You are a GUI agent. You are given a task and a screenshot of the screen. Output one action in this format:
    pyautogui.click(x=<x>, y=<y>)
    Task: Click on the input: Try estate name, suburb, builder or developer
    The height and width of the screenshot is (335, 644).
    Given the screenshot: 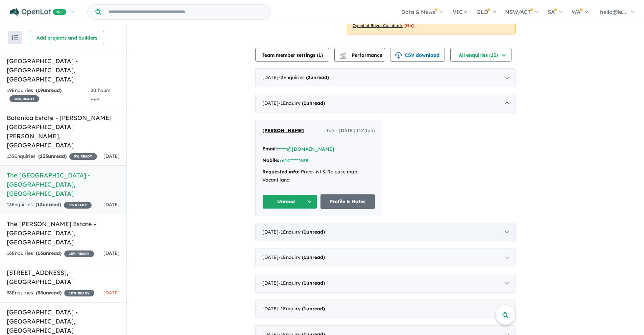 What is the action you would take?
    pyautogui.click(x=186, y=12)
    